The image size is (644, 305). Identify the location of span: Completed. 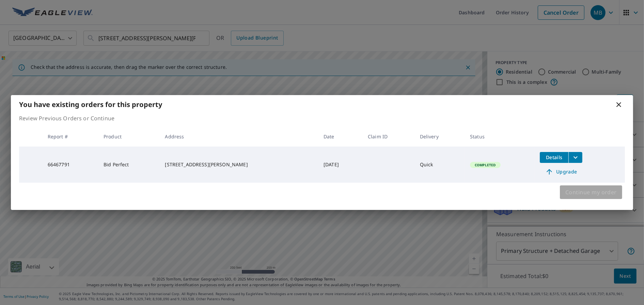
(485, 165).